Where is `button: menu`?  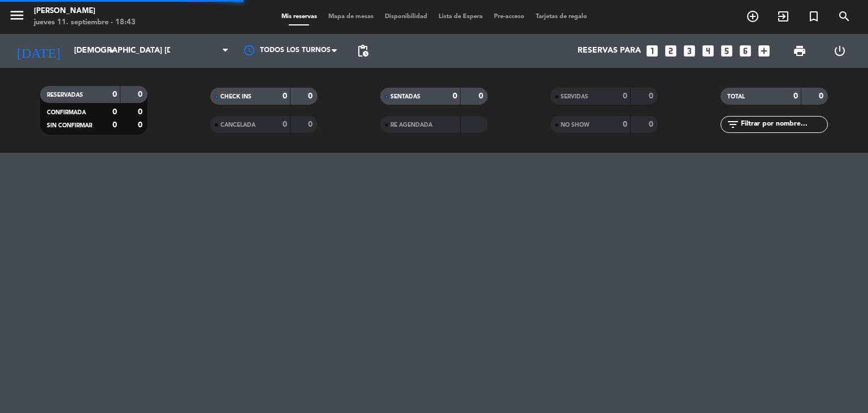
button: menu is located at coordinates (17, 17).